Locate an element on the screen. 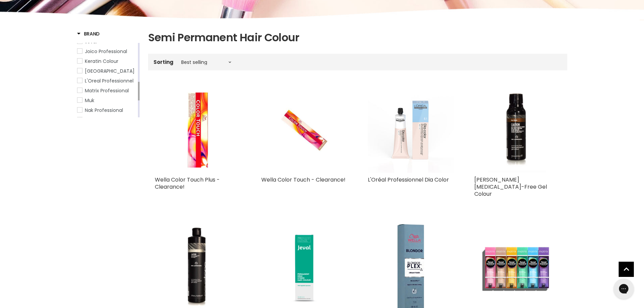 This screenshot has height=308, width=644. a: Keratin Colour is located at coordinates (107, 61).